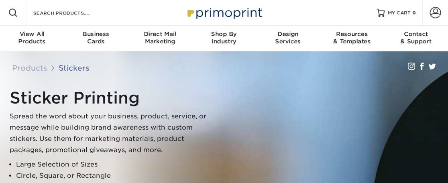  Describe the element at coordinates (74, 68) in the screenshot. I see `a: Stickers` at that location.